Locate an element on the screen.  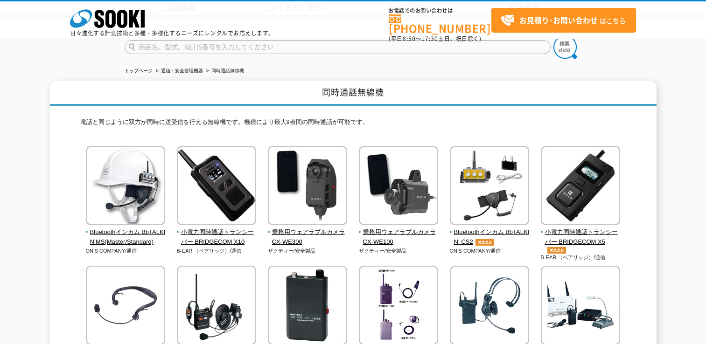
span: 17:30 is located at coordinates (430, 39).